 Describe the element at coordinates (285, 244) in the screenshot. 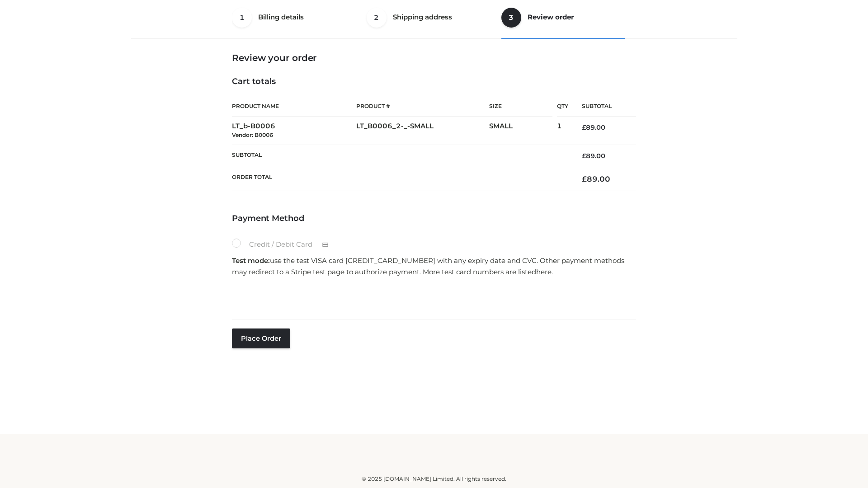

I see `label: Credit / Debit Card` at that location.